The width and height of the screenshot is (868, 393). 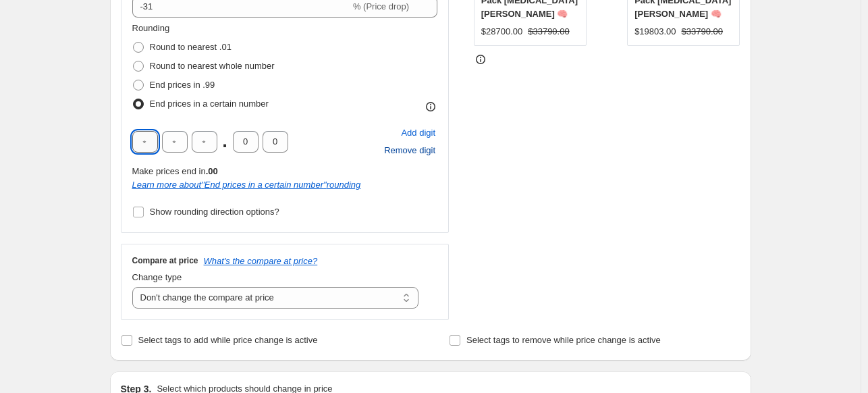 What do you see at coordinates (247, 184) in the screenshot?
I see `a: Learn more about"End prices in a certain number"rounding` at bounding box center [247, 184].